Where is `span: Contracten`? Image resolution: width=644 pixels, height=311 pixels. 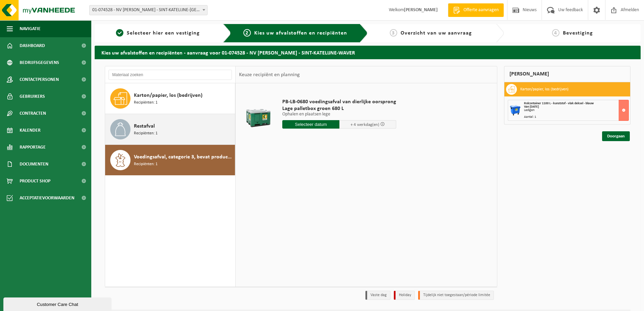 span: Contracten is located at coordinates (33, 113).